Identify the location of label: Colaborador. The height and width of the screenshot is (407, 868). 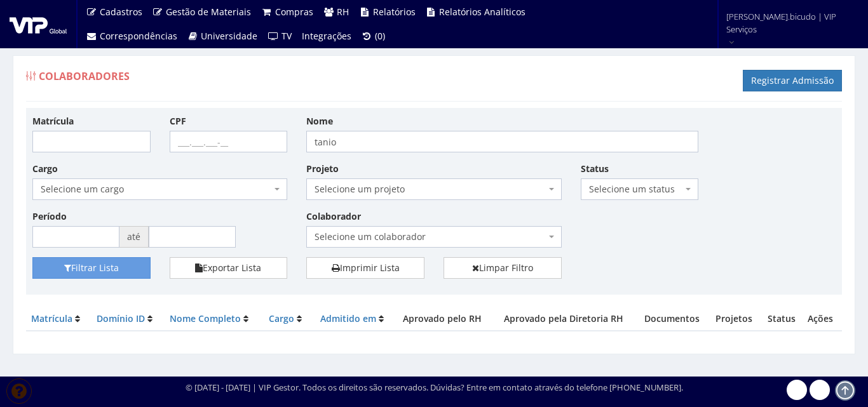
(334, 216).